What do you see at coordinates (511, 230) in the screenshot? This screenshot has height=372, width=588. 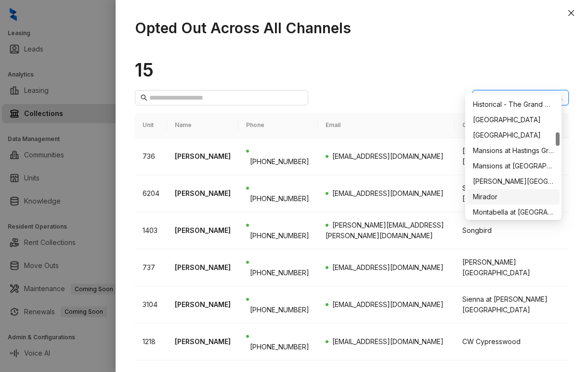 I see `div: Songbird` at bounding box center [511, 230].